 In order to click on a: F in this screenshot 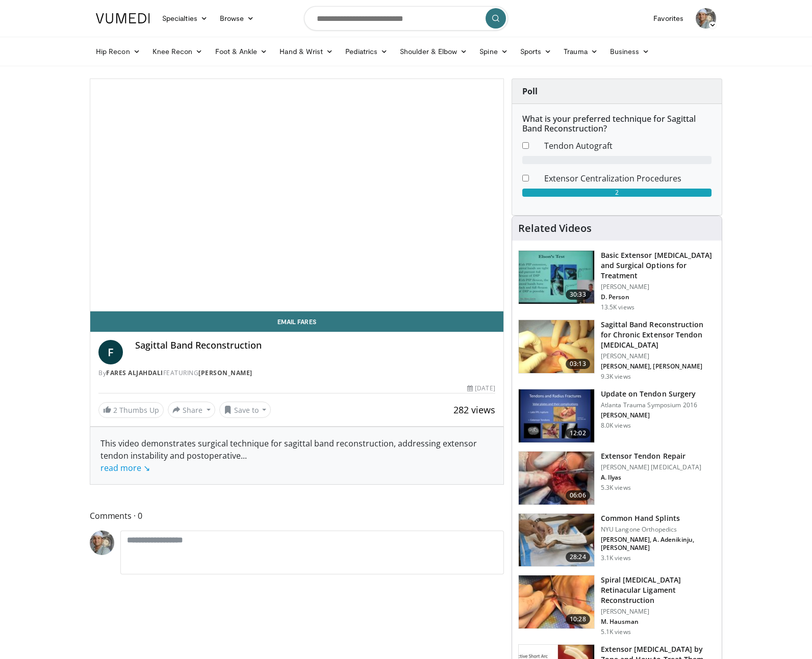, I will do `click(111, 352)`.